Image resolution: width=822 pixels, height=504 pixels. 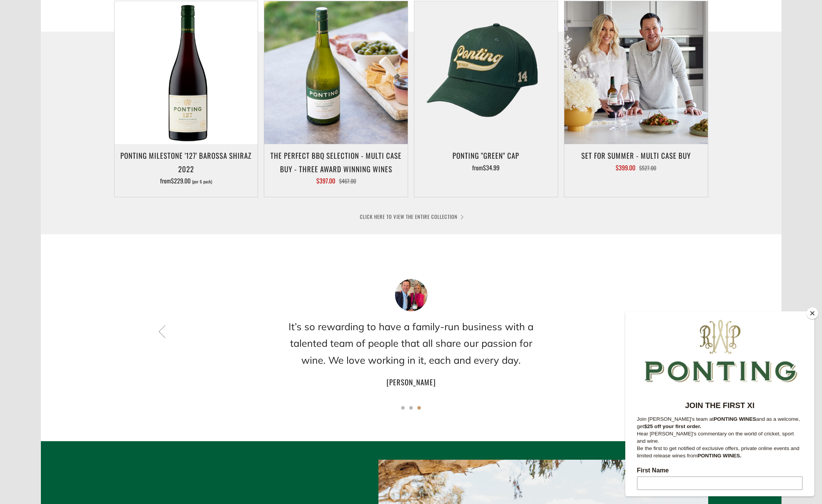 I want to click on button: Close, so click(x=813, y=313).